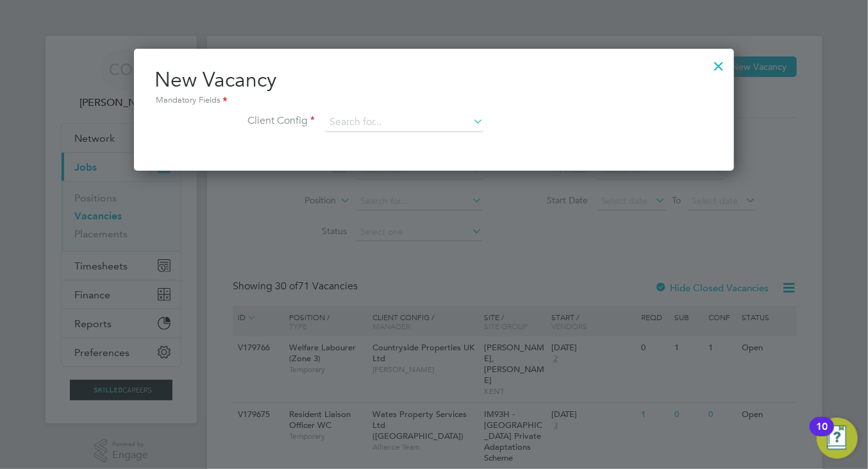 This screenshot has height=469, width=868. Describe the element at coordinates (235, 121) in the screenshot. I see `label: Client Config` at that location.